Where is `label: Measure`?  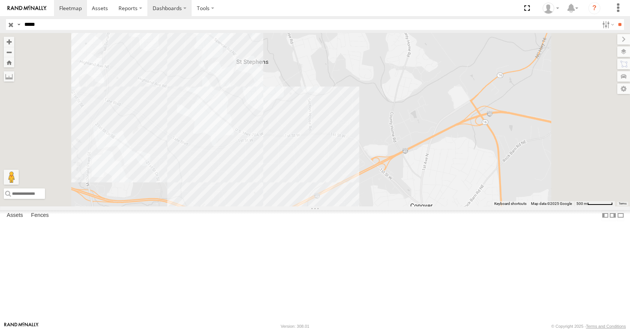 label: Measure is located at coordinates (9, 76).